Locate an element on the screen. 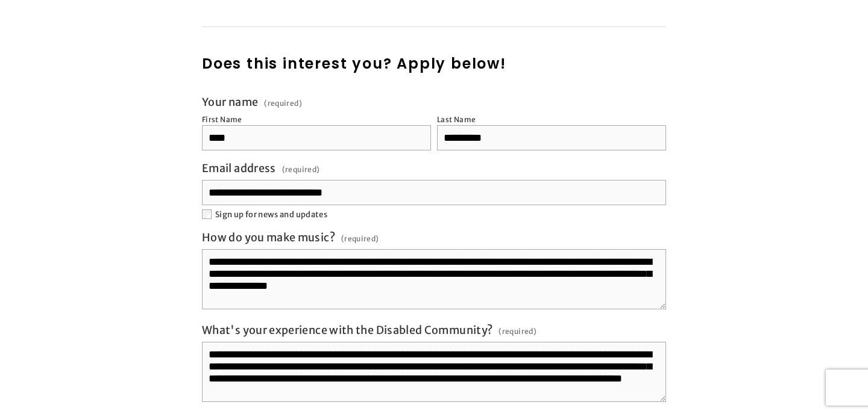  span: What's your experience with the Disabled Community? is located at coordinates (347, 330).